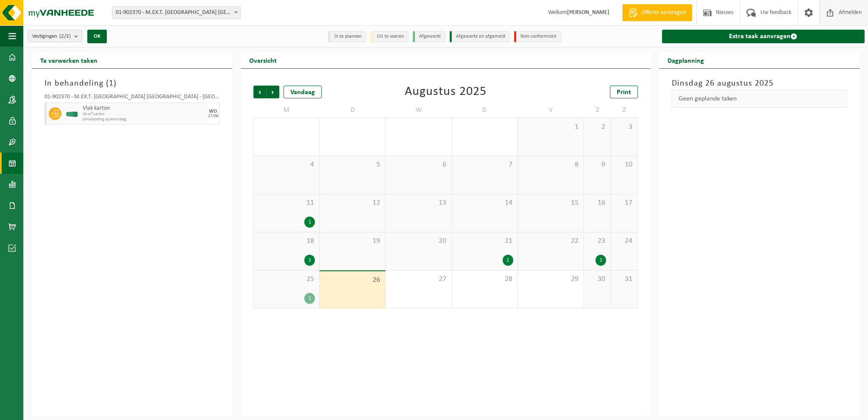 This screenshot has width=868, height=420. I want to click on li: Non-conformiteit, so click(538, 36).